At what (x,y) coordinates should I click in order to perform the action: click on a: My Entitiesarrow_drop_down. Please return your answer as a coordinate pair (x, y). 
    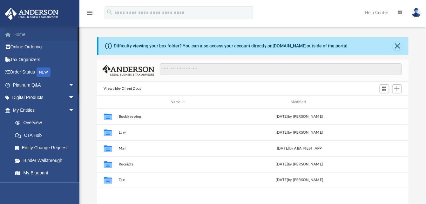
    Looking at the image, I should click on (44, 110).